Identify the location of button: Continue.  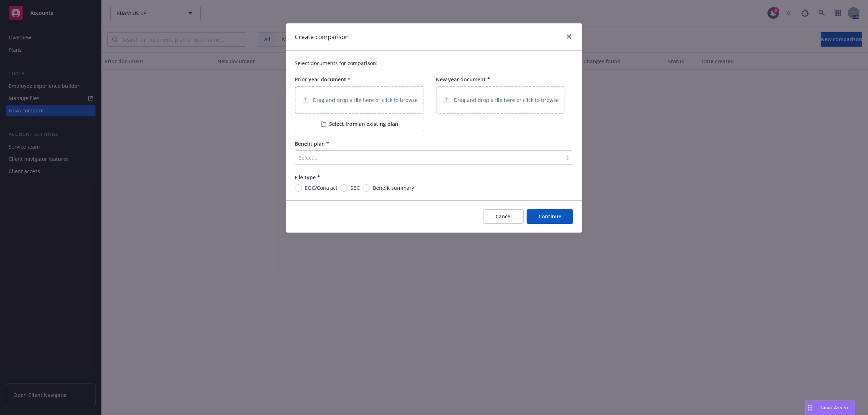
(549, 216).